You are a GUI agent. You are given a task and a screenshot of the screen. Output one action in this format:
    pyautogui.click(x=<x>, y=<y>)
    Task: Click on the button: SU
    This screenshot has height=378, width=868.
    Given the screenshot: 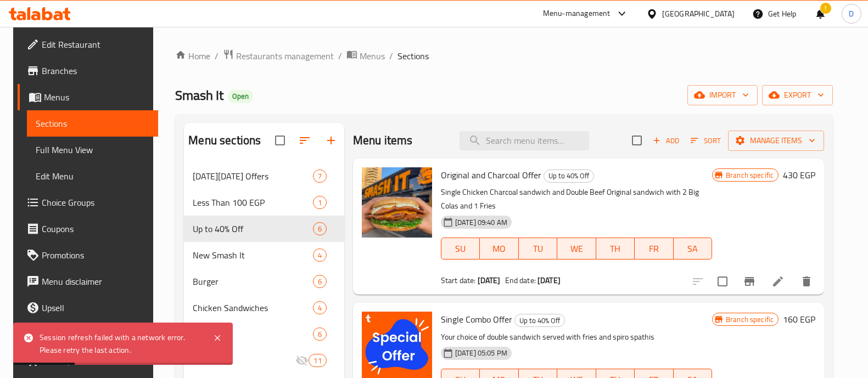 What is the action you would take?
    pyautogui.click(x=460, y=248)
    